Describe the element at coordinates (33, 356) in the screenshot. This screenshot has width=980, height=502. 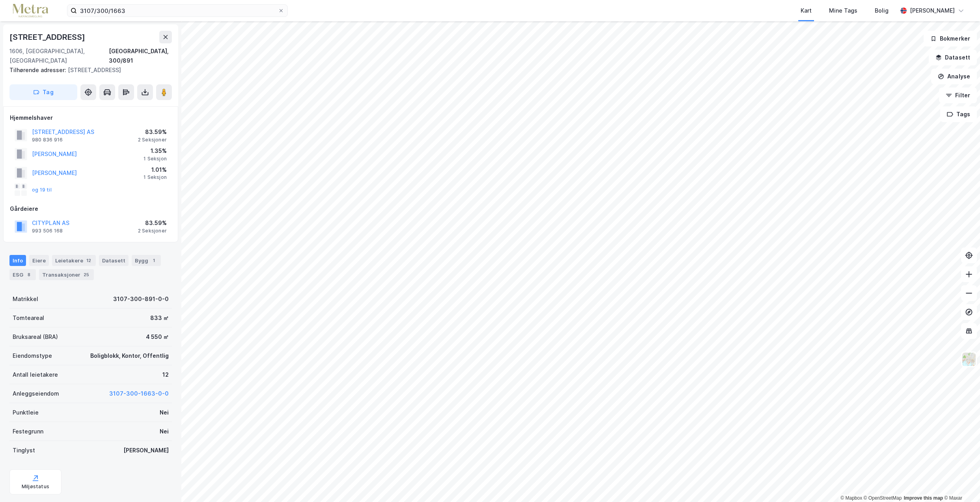
I see `div: Eiendomstype` at that location.